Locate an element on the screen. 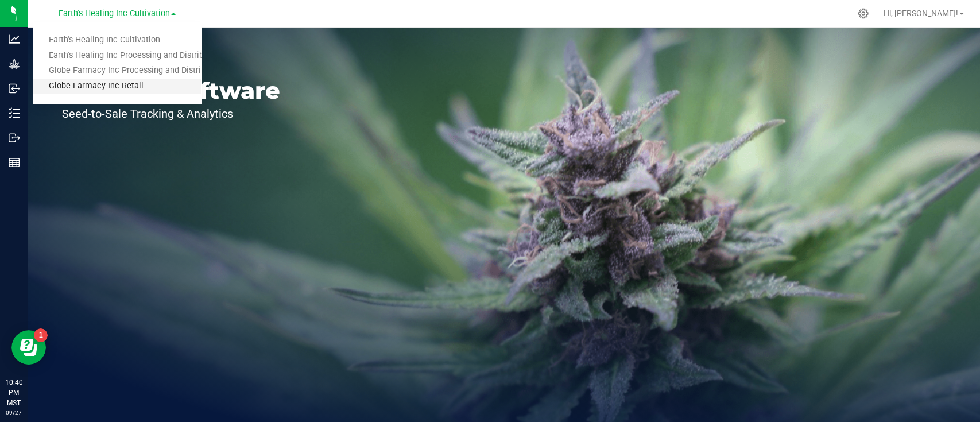 This screenshot has height=422, width=980. div: Manage settings is located at coordinates (863, 13).